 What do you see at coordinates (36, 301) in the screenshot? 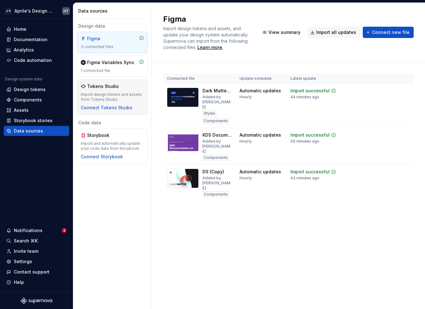
I see `svg: Supernova Logo` at bounding box center [36, 301].